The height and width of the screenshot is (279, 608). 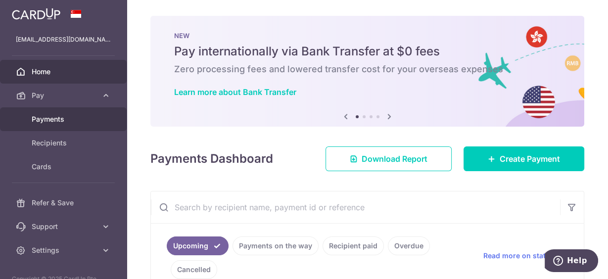 What do you see at coordinates (64, 167) in the screenshot?
I see `span: Cards` at bounding box center [64, 167].